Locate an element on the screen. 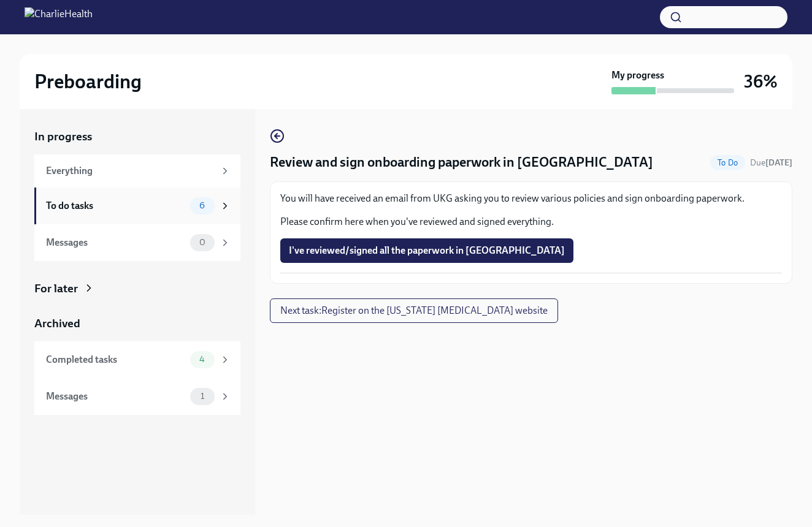 This screenshot has width=812, height=527. strong: My progress is located at coordinates (638, 75).